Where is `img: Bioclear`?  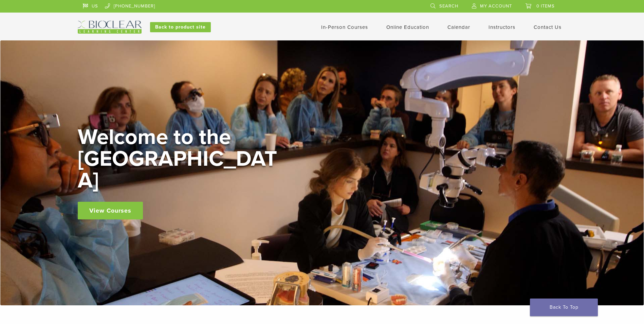 img: Bioclear is located at coordinates (109, 27).